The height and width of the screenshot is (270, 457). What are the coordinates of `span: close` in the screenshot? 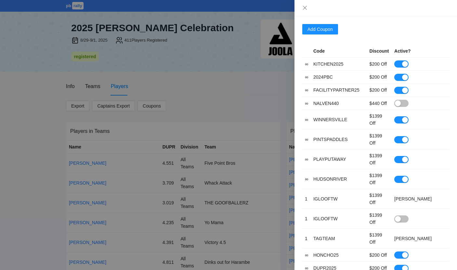 It's located at (305, 8).